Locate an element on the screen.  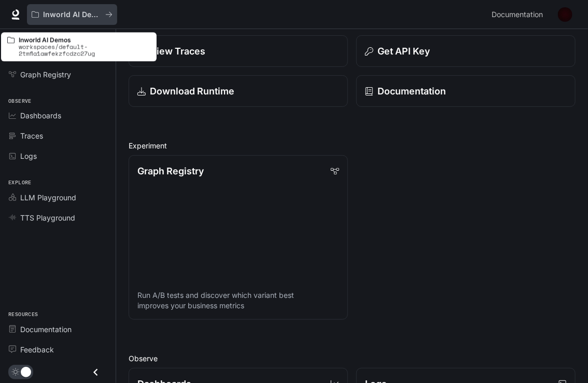
a: Dashboards is located at coordinates (58, 115).